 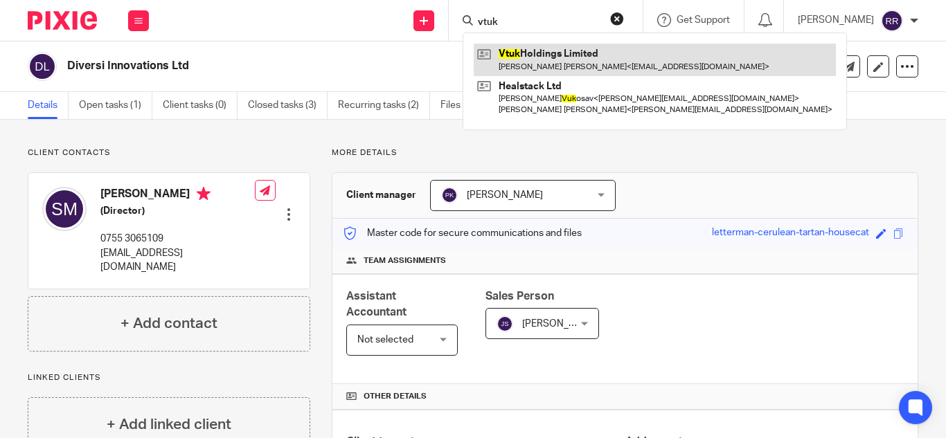 What do you see at coordinates (169, 323) in the screenshot?
I see `h4: + Add contact` at bounding box center [169, 323].